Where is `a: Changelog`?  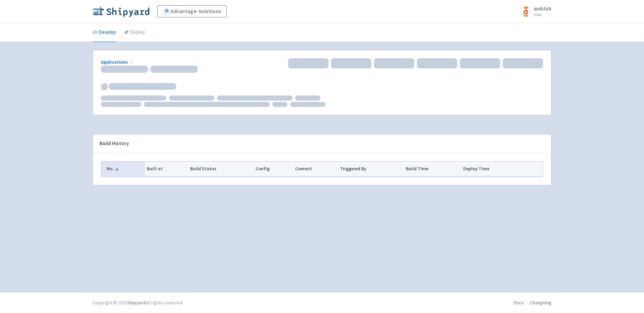 a: Changelog is located at coordinates (541, 302).